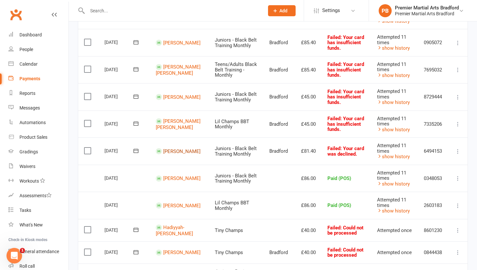 The height and width of the screenshot is (270, 477). What do you see at coordinates (38, 137) in the screenshot?
I see `a: Product Sales` at bounding box center [38, 137].